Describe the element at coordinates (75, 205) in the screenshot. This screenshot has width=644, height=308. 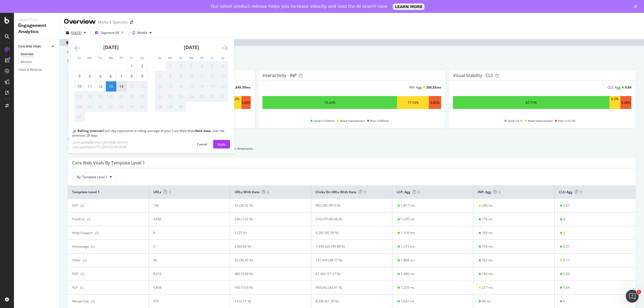
I see `div: DLP` at that location.